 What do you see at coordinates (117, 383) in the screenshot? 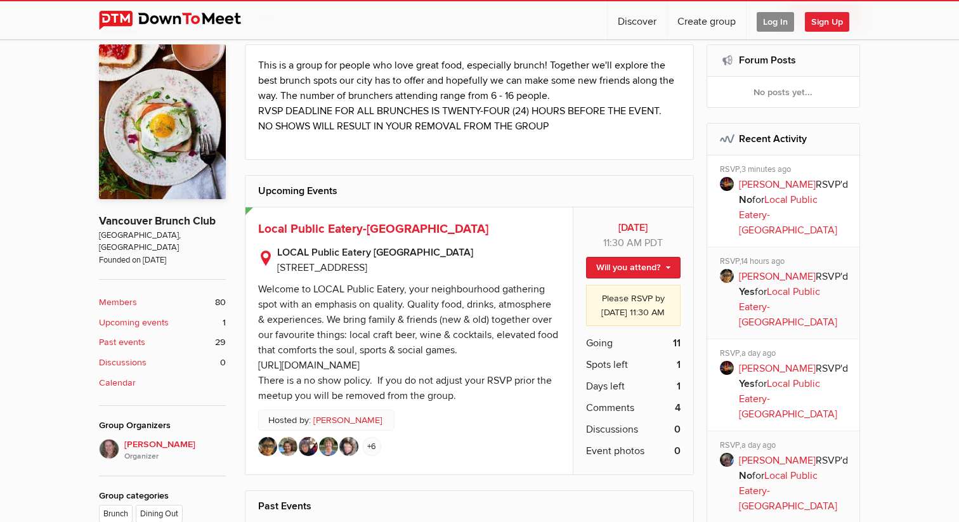
I see `b: Calendar` at bounding box center [117, 383].